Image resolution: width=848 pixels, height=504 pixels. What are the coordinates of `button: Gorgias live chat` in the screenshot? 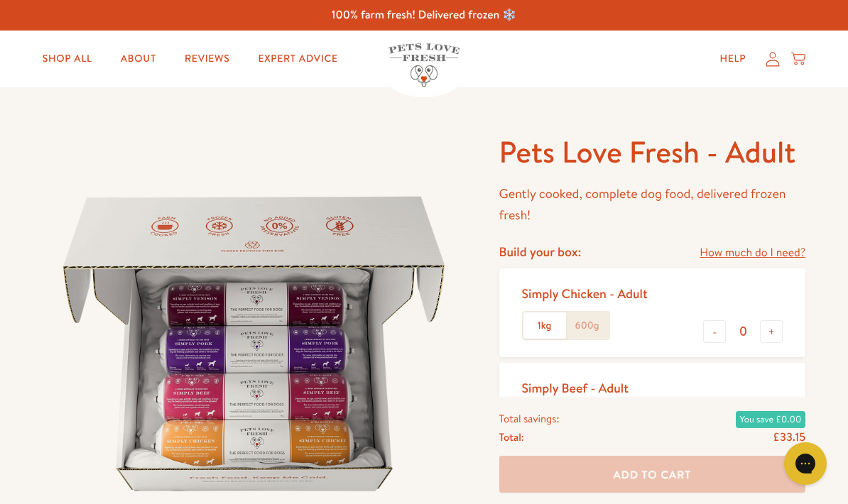 It's located at (29, 26).